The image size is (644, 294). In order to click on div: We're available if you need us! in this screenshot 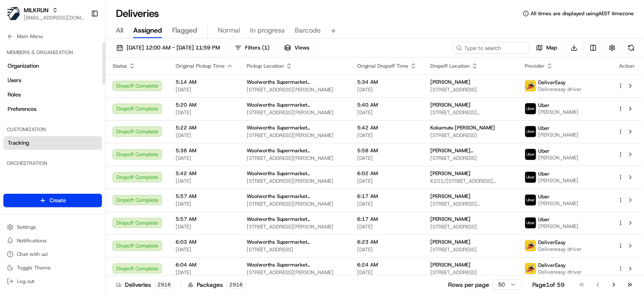, I will do `click(77, 92)`.